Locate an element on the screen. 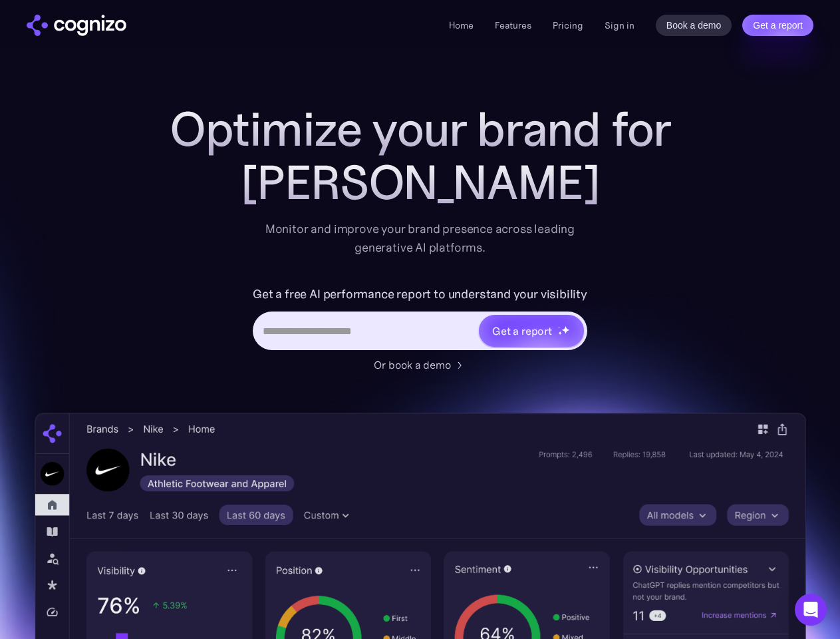 This screenshot has height=639, width=840. a: Home is located at coordinates (461, 26).